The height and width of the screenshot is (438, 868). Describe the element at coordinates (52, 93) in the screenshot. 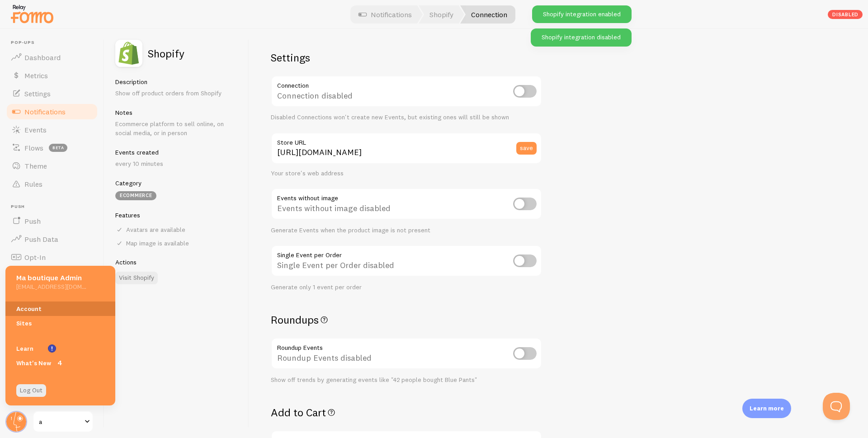

I see `a: Settings` at that location.